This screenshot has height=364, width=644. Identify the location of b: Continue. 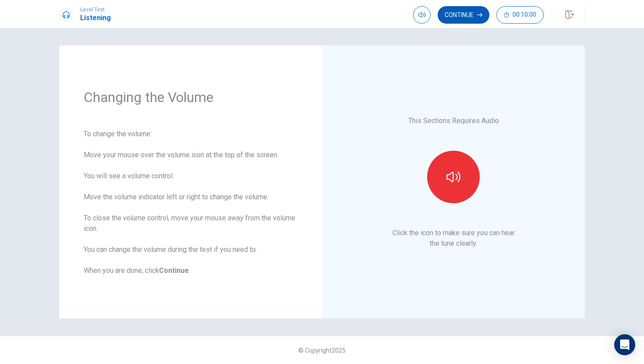
(174, 270).